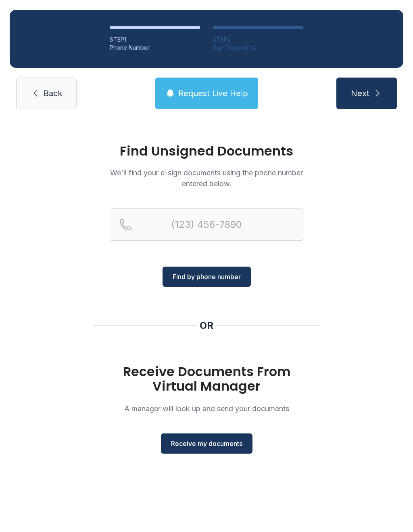 This screenshot has width=413, height=532. What do you see at coordinates (206, 325) in the screenshot?
I see `div: OR` at bounding box center [206, 325].